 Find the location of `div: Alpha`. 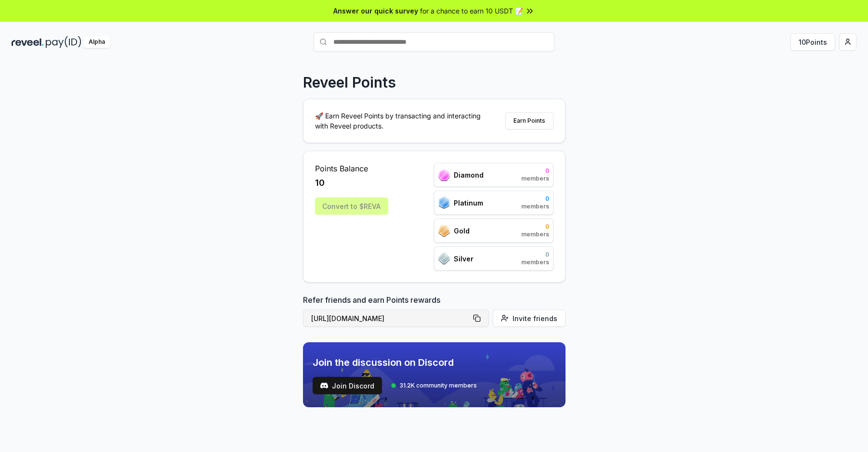

div: Alpha is located at coordinates (97, 42).